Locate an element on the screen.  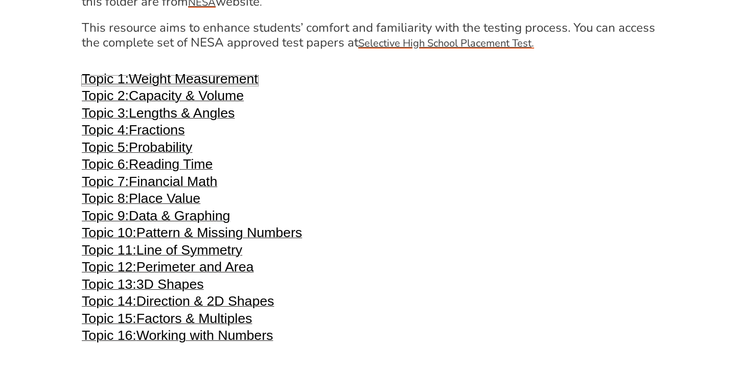
span: Topic 12: is located at coordinates (109, 267).